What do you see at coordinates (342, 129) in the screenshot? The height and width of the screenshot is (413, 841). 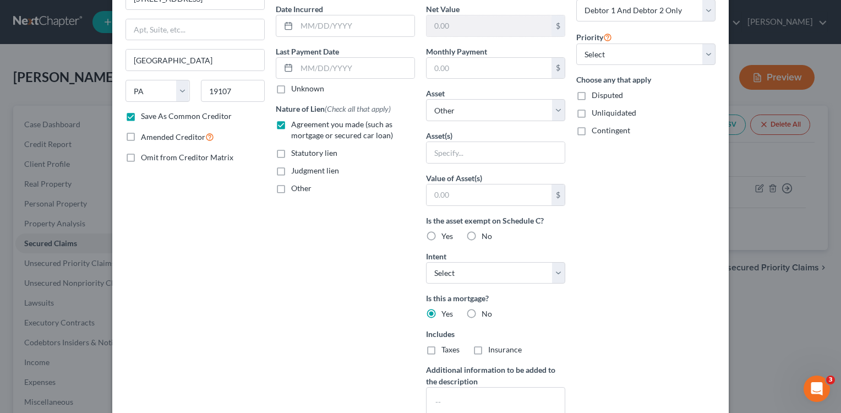 I see `span: Agreement you made (such as mortgage or secured car loan)` at bounding box center [342, 129].